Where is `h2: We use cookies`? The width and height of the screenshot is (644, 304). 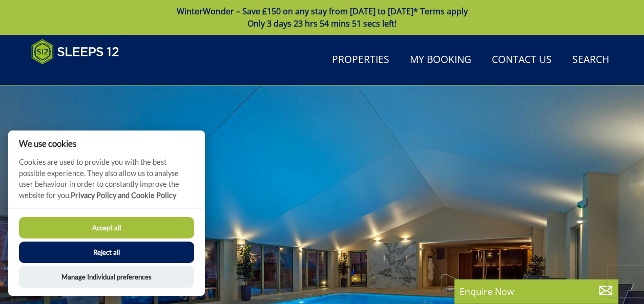
h2: We use cookies is located at coordinates (107, 144).